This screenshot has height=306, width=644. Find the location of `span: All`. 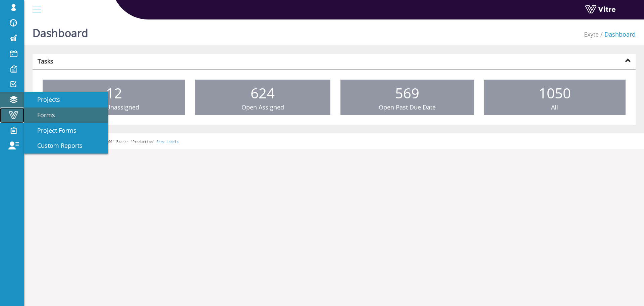

span: All is located at coordinates (555, 107).